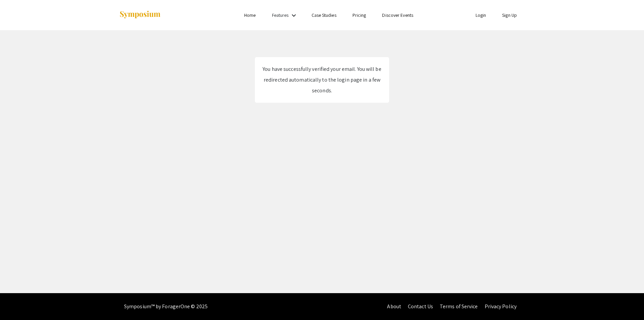  I want to click on a: Sign Up, so click(510, 15).